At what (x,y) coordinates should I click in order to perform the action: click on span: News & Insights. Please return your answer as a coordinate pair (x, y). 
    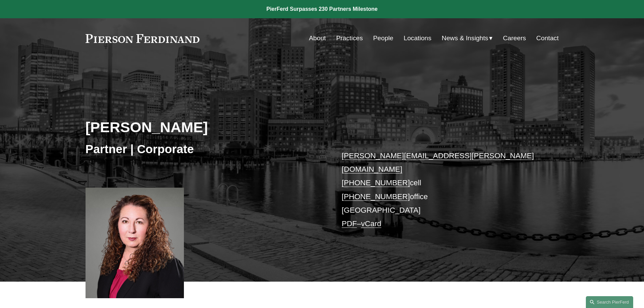
    Looking at the image, I should click on (465, 38).